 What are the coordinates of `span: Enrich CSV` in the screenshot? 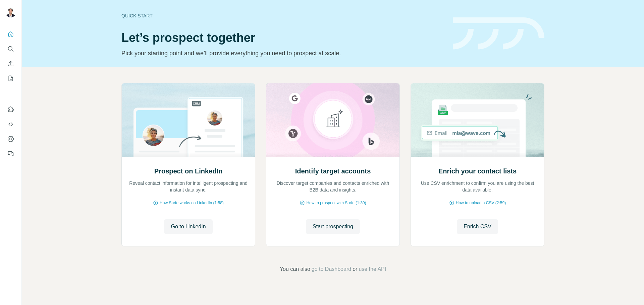 It's located at (478, 227).